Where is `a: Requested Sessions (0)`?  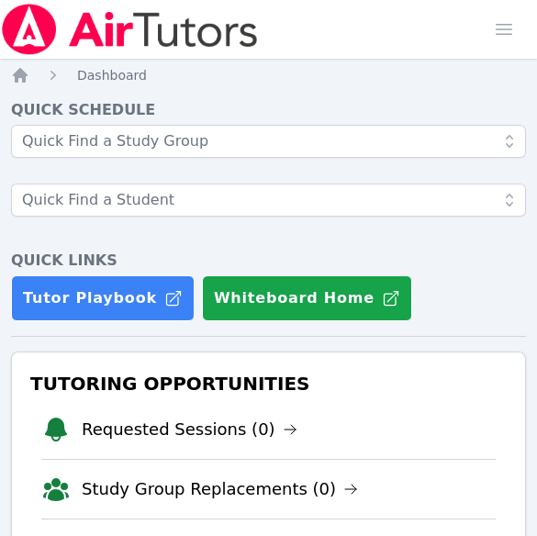 a: Requested Sessions (0) is located at coordinates (189, 430).